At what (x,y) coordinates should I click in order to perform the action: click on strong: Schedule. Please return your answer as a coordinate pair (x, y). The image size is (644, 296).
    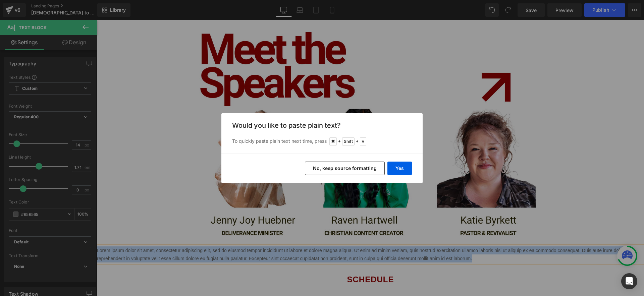
    Looking at the image, I should click on (274, 259).